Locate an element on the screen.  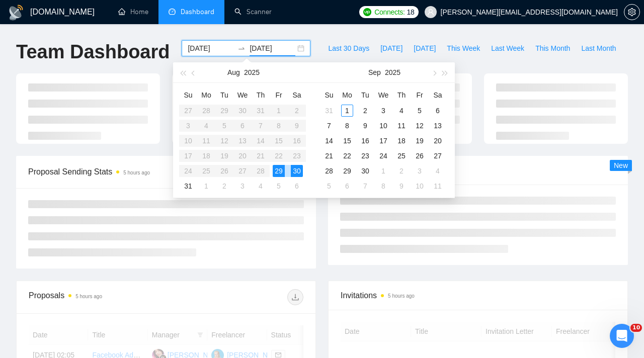
div: 16 is located at coordinates (365, 141).